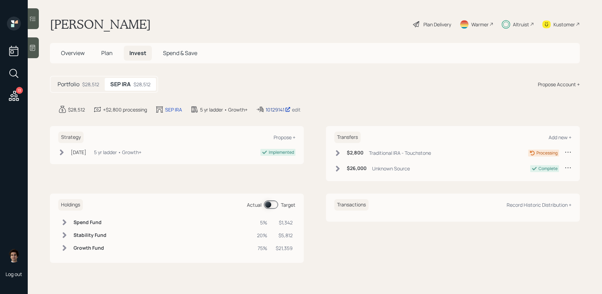 Image resolution: width=602 pixels, height=294 pixels. What do you see at coordinates (284, 248) in the screenshot?
I see `div: $21,359` at bounding box center [284, 248].